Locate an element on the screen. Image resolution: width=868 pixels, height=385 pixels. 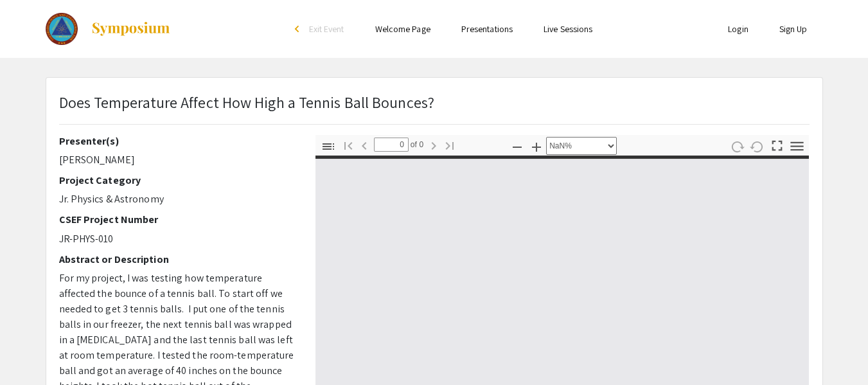
a: Welcome Page is located at coordinates (403, 29).